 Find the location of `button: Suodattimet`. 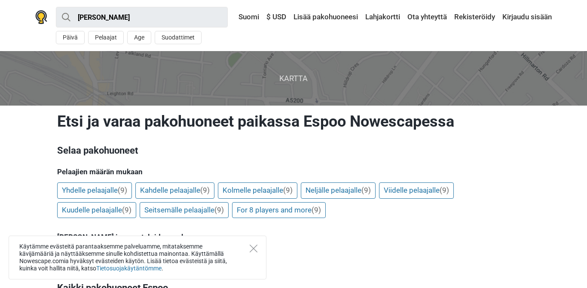

button: Suodattimet is located at coordinates (178, 37).